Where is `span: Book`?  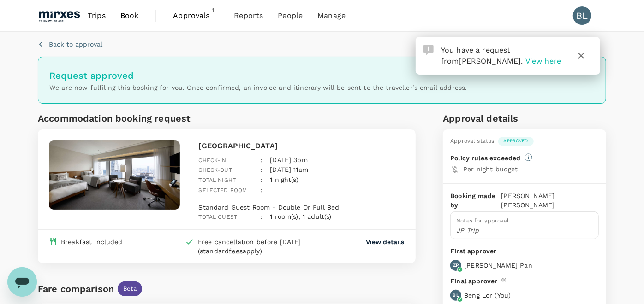
span: Book is located at coordinates (130, 16).